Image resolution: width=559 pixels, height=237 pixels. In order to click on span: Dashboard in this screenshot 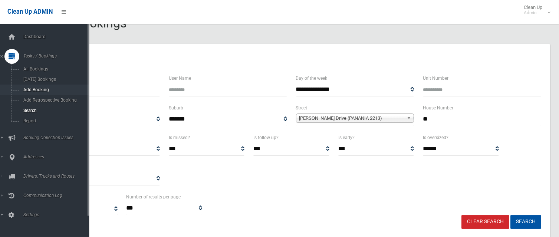, I will do `click(58, 37)`.